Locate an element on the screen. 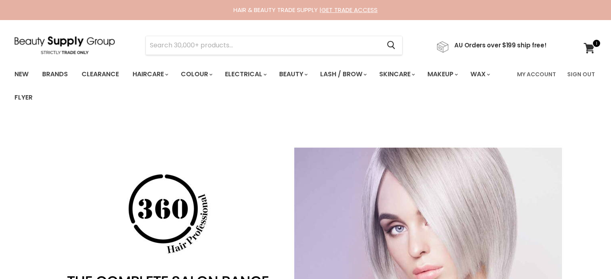 The height and width of the screenshot is (279, 611). a: Wax is located at coordinates (479, 74).